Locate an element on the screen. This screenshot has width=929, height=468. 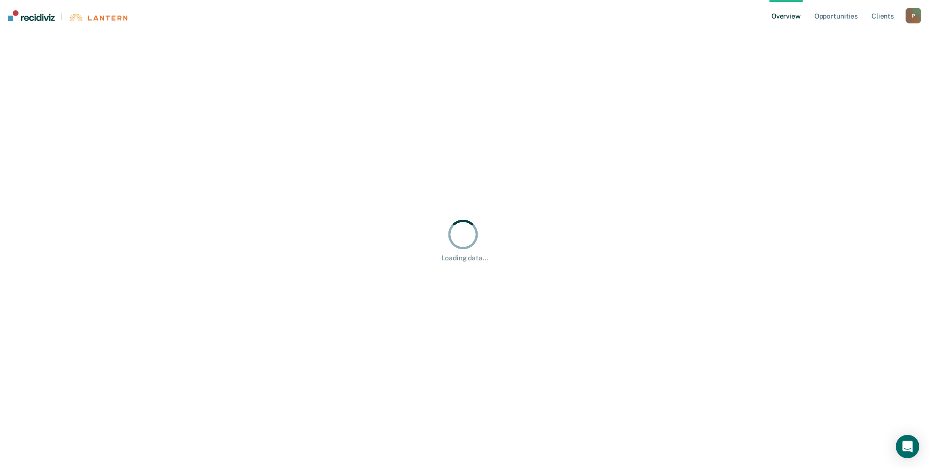
div: P is located at coordinates (913, 16).